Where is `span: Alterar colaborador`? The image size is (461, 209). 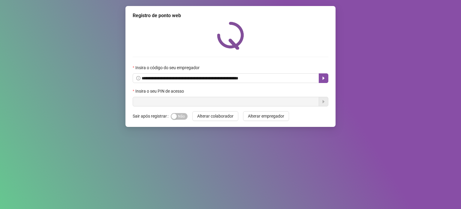
span: Alterar colaborador is located at coordinates (215, 116).